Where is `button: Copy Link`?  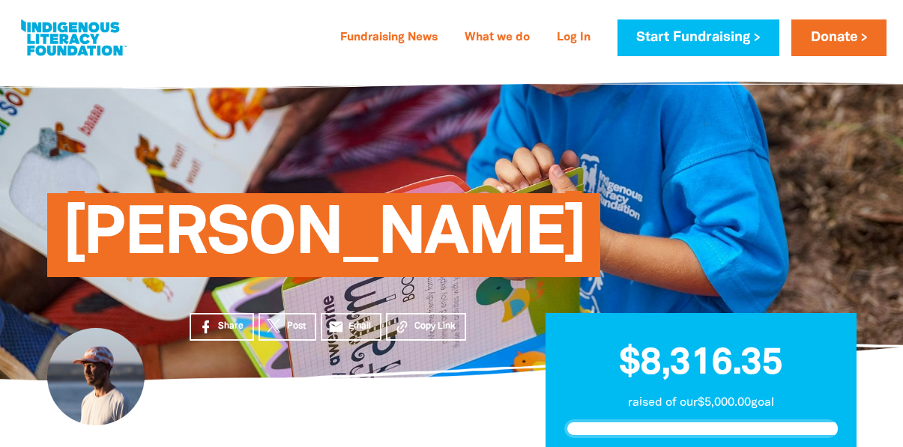
button: Copy Link is located at coordinates (426, 327).